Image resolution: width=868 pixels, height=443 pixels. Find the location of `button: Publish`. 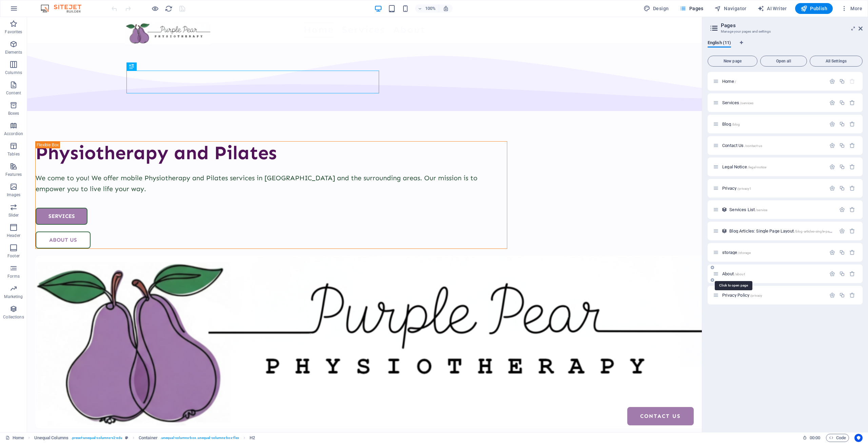

button: Publish is located at coordinates (815, 9).